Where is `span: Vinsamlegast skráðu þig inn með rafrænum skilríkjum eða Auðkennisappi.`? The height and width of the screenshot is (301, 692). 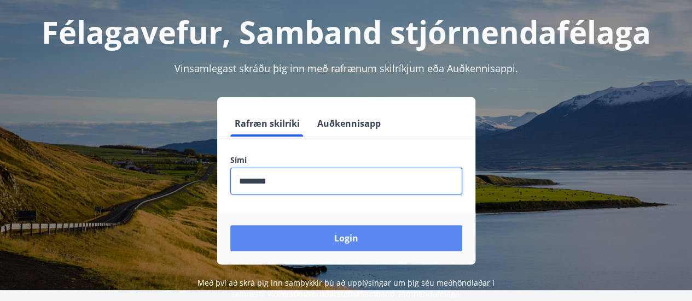 span: Vinsamlegast skráðu þig inn með rafrænum skilríkjum eða Auðkennisappi. is located at coordinates (346, 68).